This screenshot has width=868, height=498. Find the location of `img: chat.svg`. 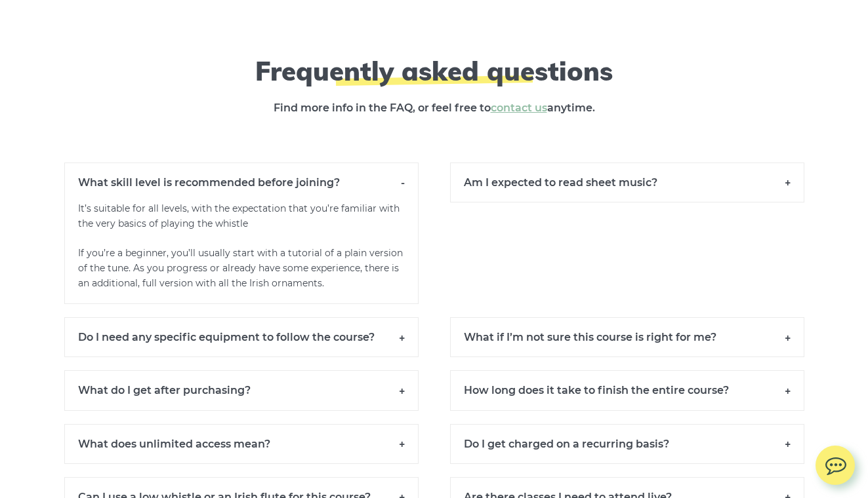

img: chat.svg is located at coordinates (835, 462).